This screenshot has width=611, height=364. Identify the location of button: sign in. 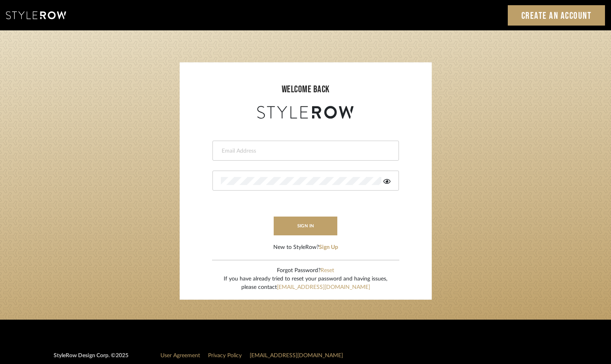
(306, 226).